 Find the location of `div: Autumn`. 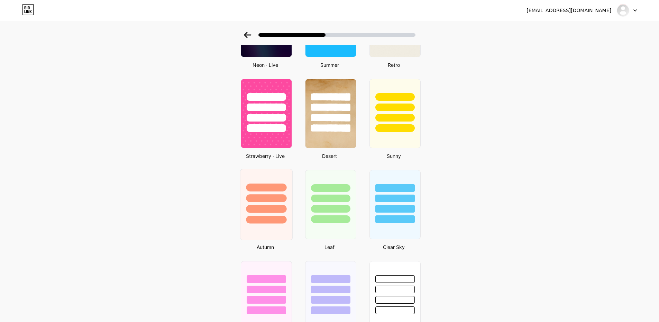

div: Autumn is located at coordinates (265, 247).